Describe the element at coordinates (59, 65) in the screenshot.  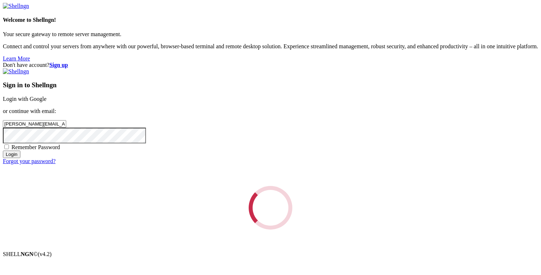
I see `a: Sign up` at that location.